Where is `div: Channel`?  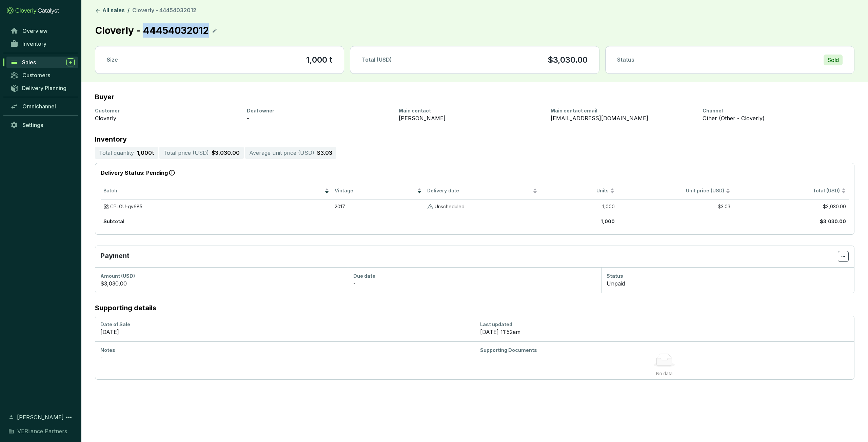 div: Channel is located at coordinates (774, 111).